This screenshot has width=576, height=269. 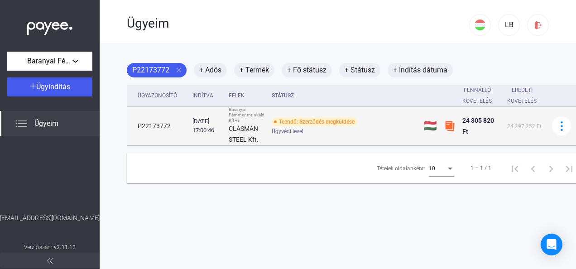 What do you see at coordinates (50, 261) in the screenshot?
I see `img: arrow-double-left-grey.svg` at bounding box center [50, 261].